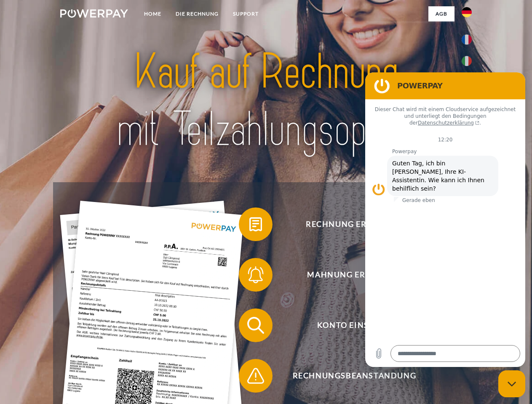  I want to click on p: 12:20, so click(80, 68).